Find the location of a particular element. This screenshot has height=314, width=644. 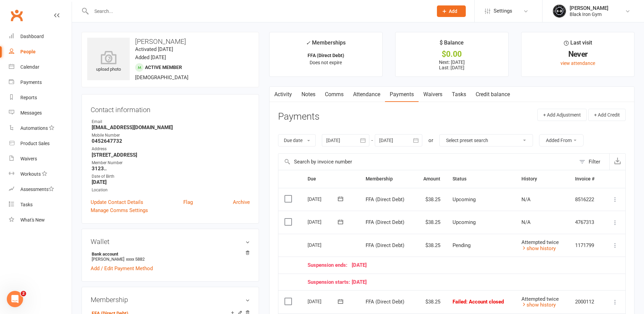

span: Pending is located at coordinates (461, 245).